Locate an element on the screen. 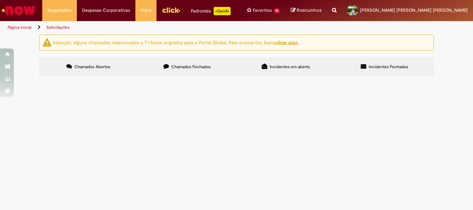 The height and width of the screenshot is (210, 473). a: clicar aqui. is located at coordinates (287, 42).